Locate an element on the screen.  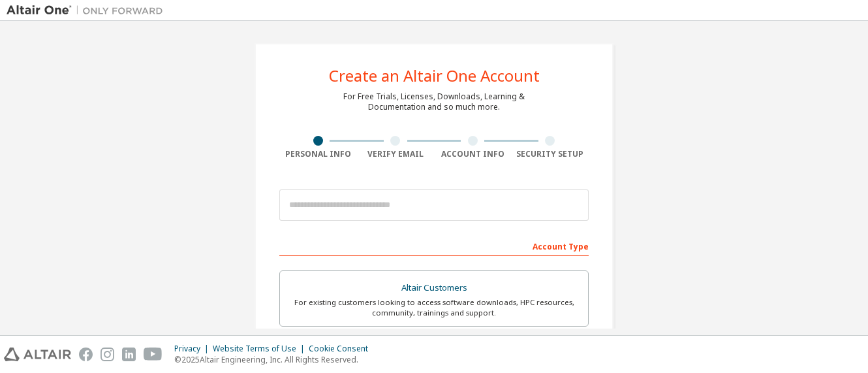
img: youtube.svg is located at coordinates (153, 354).